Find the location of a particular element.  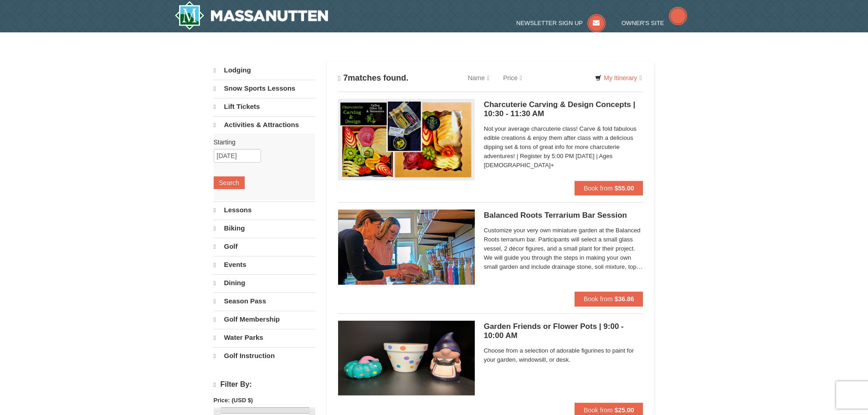

span: Choose from a selection of adorable figurines to paint for your garden, windowsill, or desk. is located at coordinates (564, 355).